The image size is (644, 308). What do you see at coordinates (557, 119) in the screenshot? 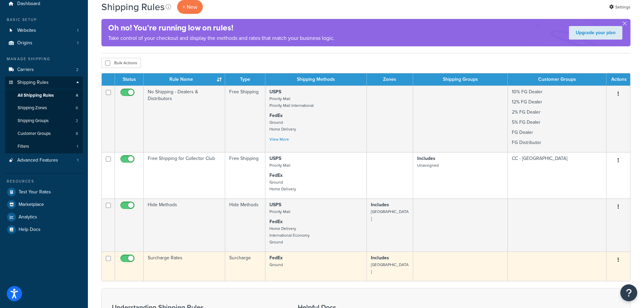
I see `td: 10% FG Dealer` at bounding box center [557, 119].